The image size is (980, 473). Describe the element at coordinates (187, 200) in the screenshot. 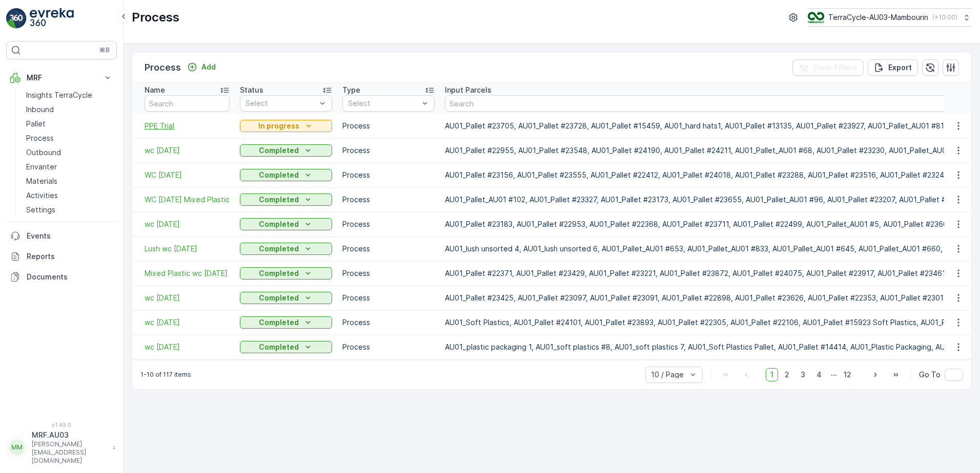

I see `a: WC 4/8/25 Mixed Plastic` at that location.